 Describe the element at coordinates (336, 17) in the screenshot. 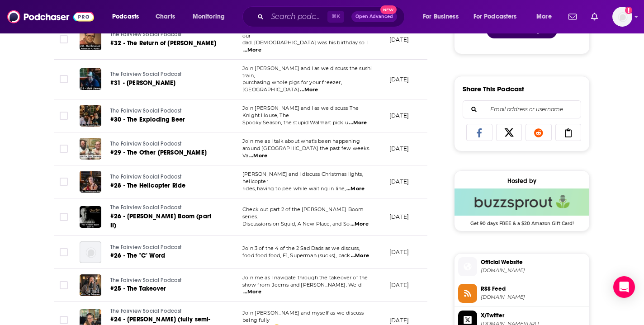

I see `span: ⌘ K` at that location.